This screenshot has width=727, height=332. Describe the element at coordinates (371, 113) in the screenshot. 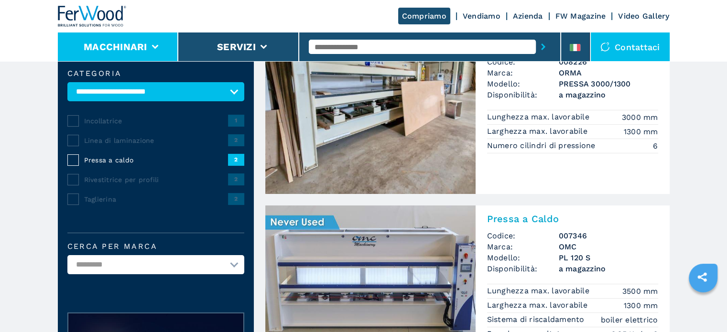

I see `img: Pressa a Caldo ORMA PRESSA 3000/1300` at that location.